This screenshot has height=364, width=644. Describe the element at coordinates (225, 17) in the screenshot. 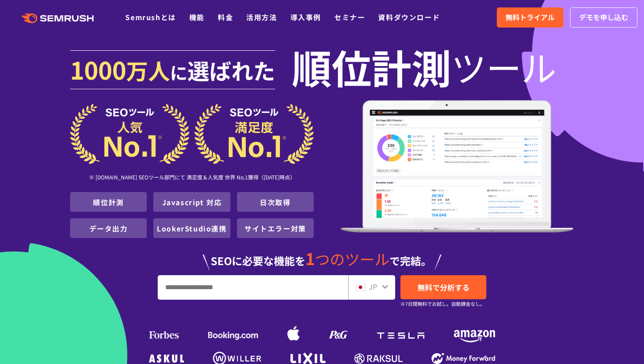

I see `a: 料金` at that location.